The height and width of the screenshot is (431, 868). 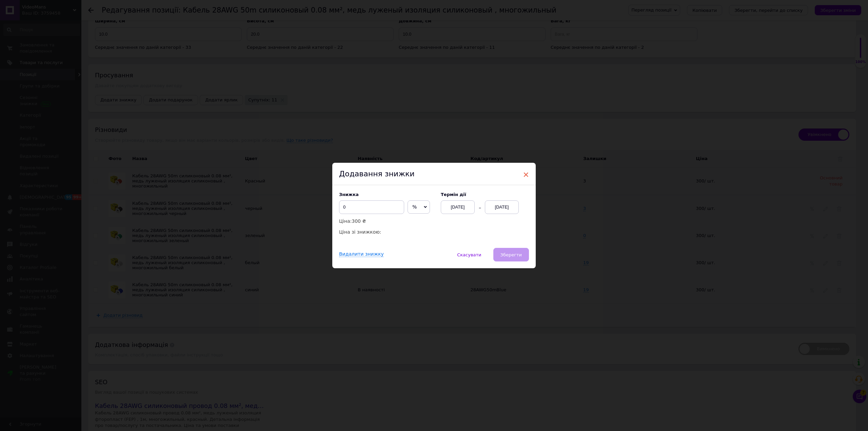 What do you see at coordinates (469, 255) in the screenshot?
I see `span: Скасувати` at bounding box center [469, 255].